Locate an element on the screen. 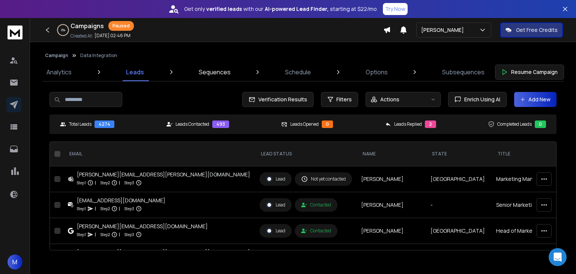 The height and width of the screenshot is (274, 576). p: 0 % is located at coordinates (63, 30).